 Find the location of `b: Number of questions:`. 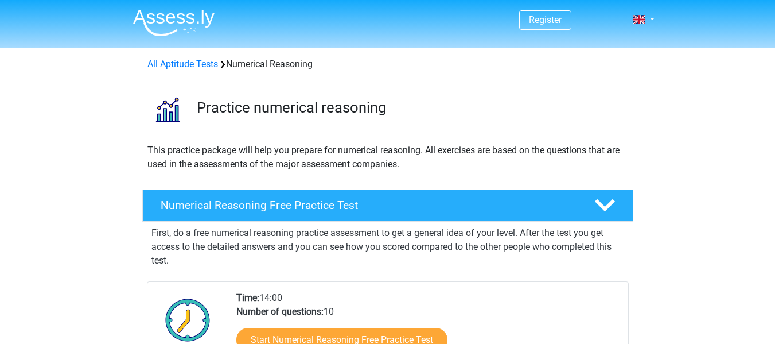

b: Number of questions: is located at coordinates (280, 311).